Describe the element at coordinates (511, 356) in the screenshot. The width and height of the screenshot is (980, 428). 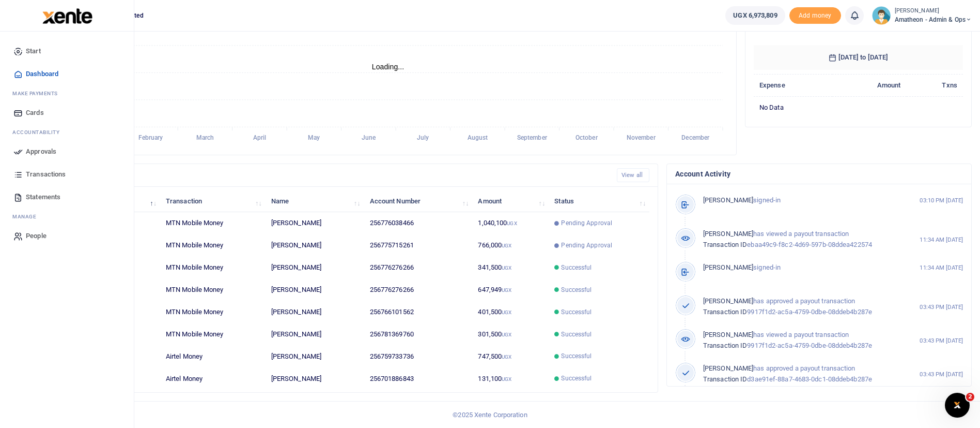
I see `td: 747,500` at that location.